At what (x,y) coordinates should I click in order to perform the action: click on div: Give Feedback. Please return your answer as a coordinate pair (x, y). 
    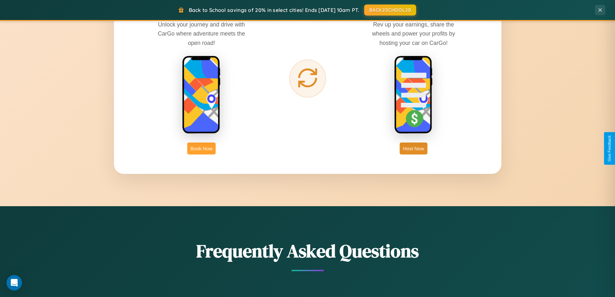
    Looking at the image, I should click on (610, 148).